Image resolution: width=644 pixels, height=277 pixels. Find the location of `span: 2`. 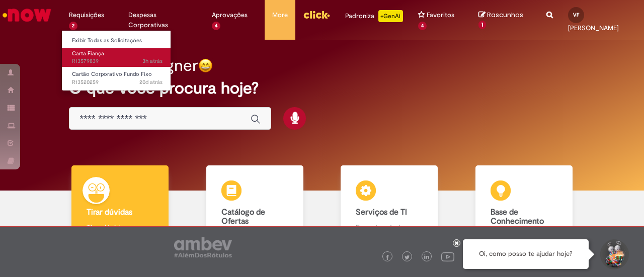

span: 2 is located at coordinates (73, 26).